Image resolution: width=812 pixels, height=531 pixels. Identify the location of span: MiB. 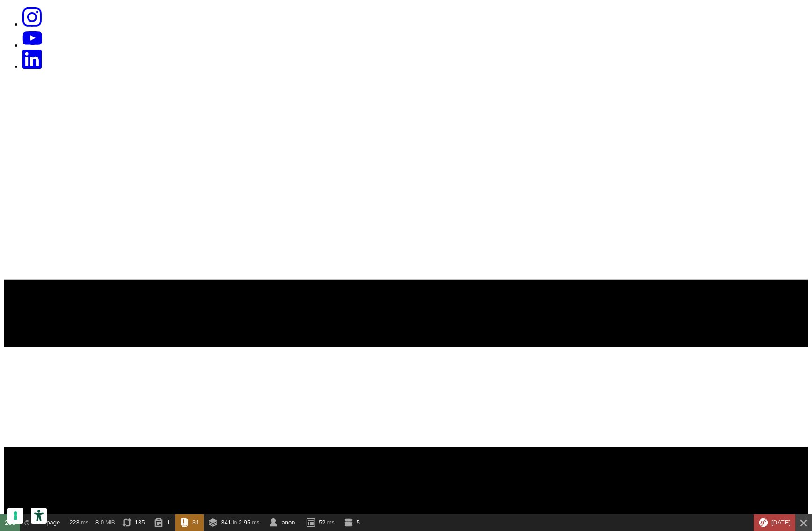
(110, 523).